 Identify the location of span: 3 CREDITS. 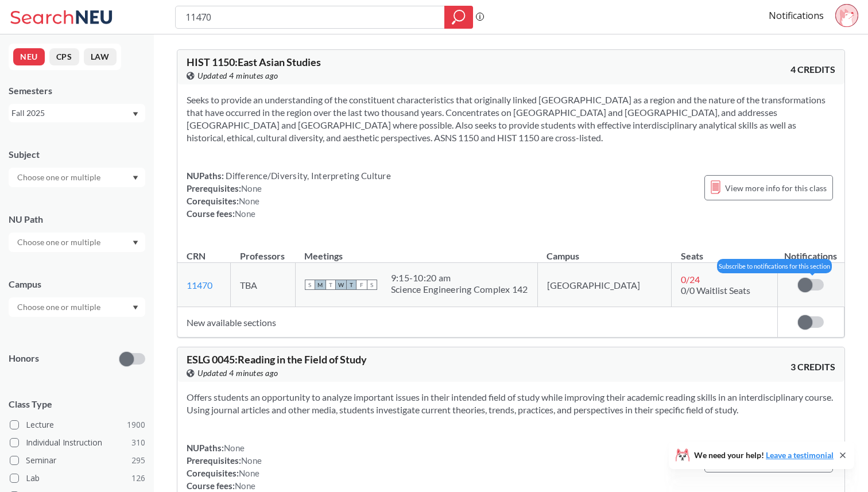
(813, 367).